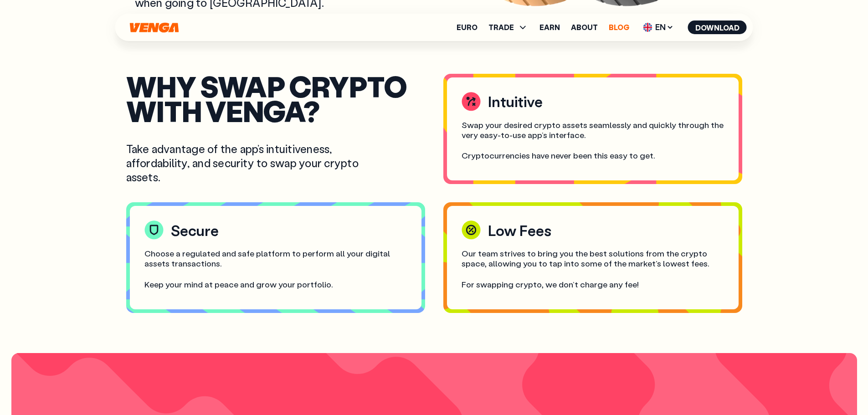 The width and height of the screenshot is (868, 415). Describe the element at coordinates (155, 28) in the screenshot. I see `a: Home` at that location.